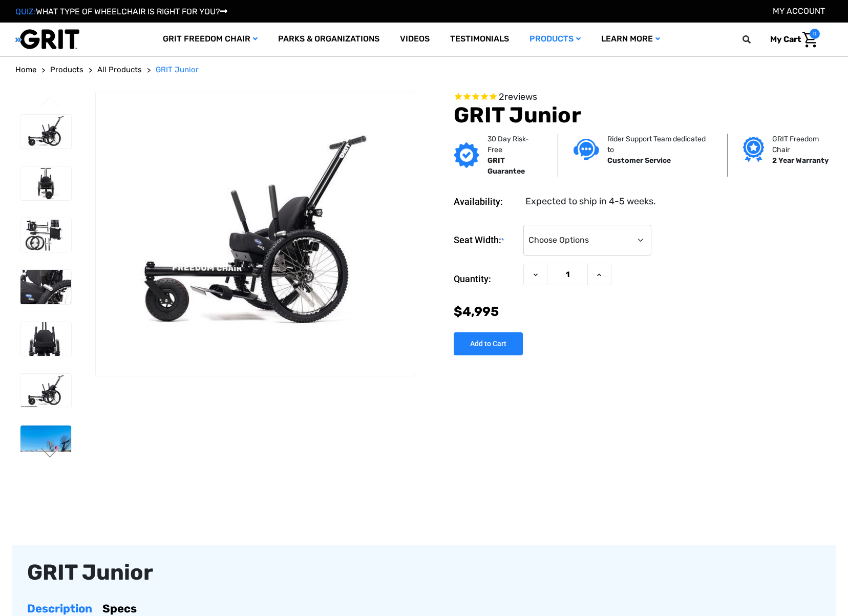 The width and height of the screenshot is (848, 616). Describe the element at coordinates (659, 144) in the screenshot. I see `p: Rider Support Team dedicated to` at that location.